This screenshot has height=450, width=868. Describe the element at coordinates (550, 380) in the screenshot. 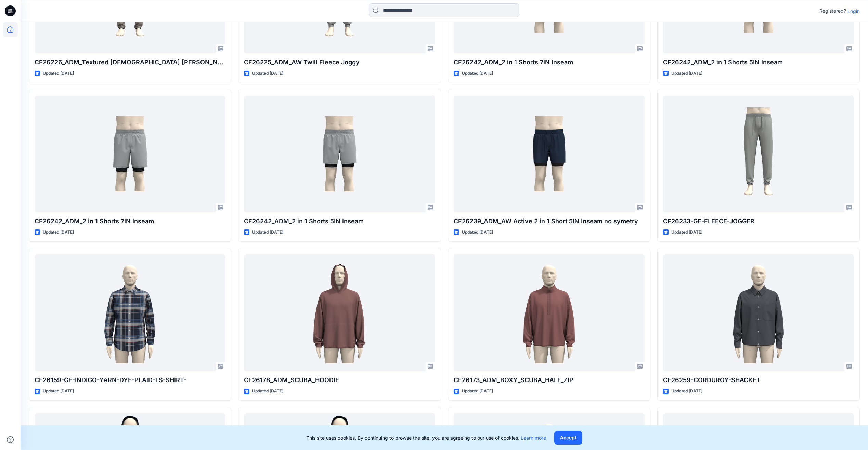

I see `p: CF26173_ADM_BOXY_SCUBA_HALF_ZIP` at that location.